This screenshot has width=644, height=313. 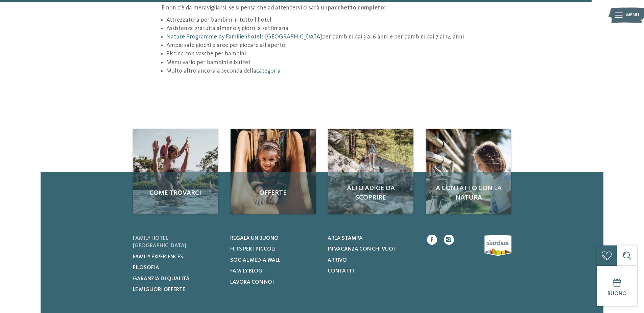 What do you see at coordinates (345, 238) in the screenshot?
I see `span: Area stampa` at bounding box center [345, 238].